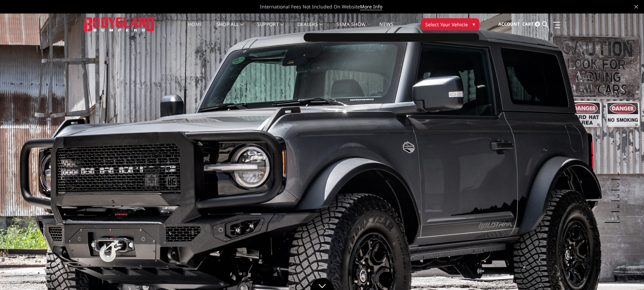 The width and height of the screenshot is (644, 290). Describe the element at coordinates (386, 29) in the screenshot. I see `a: News` at that location.